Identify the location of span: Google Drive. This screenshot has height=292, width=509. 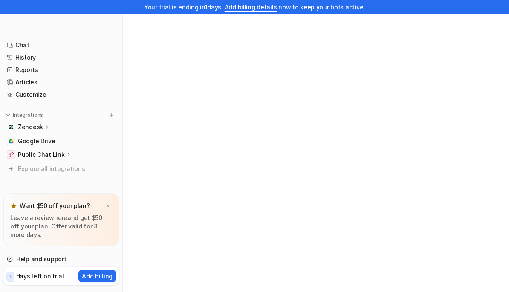
(37, 141).